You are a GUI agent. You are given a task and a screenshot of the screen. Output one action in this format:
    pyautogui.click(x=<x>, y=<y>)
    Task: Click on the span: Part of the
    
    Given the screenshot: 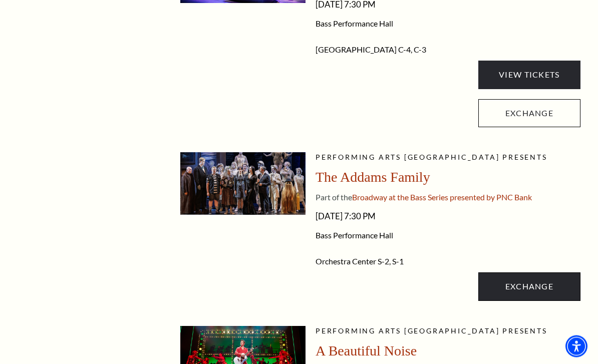 What is the action you would take?
    pyautogui.click(x=333, y=197)
    